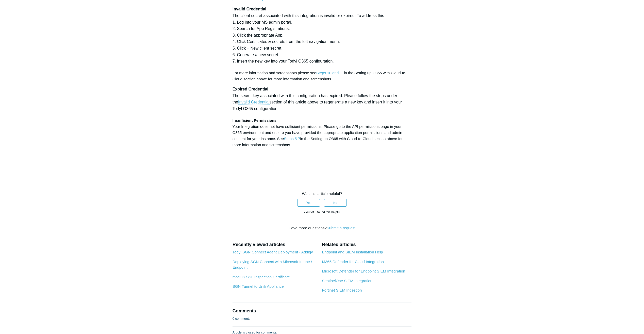  Describe the element at coordinates (322, 99) in the screenshot. I see `h4: The secret key associated with this configuration has expired. Please follow the steps under the ...` at that location.